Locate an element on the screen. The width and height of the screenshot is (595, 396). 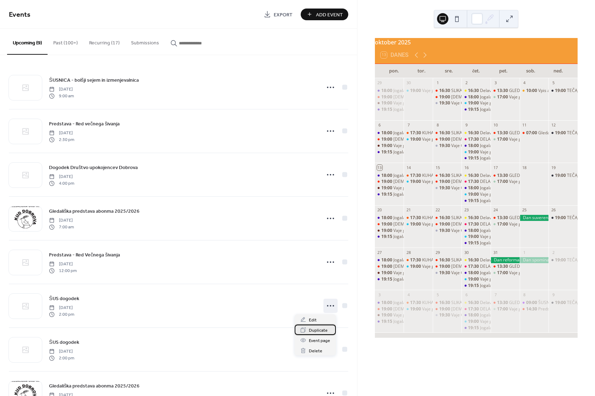
a: ŠUS dogodek is located at coordinates (64, 298).